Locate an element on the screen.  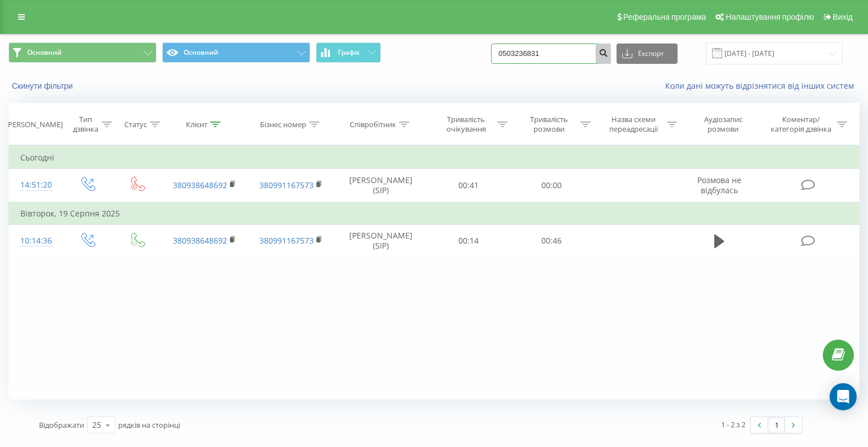
div: Аудіозапис розмови is located at coordinates (723, 124).